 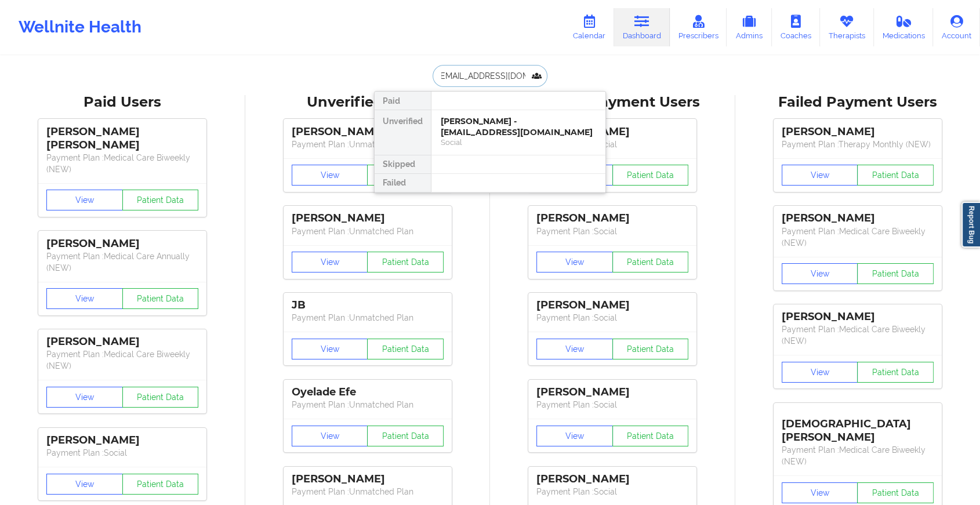 I want to click on a: Dashboard, so click(x=642, y=28).